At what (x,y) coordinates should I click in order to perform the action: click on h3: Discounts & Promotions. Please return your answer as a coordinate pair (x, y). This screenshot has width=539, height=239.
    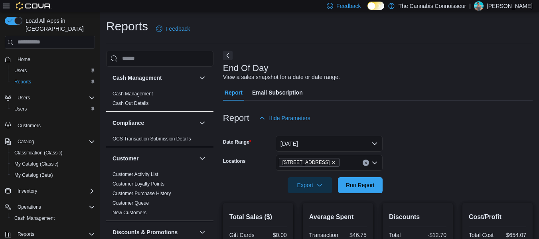
    Looking at the image, I should click on (145, 232).